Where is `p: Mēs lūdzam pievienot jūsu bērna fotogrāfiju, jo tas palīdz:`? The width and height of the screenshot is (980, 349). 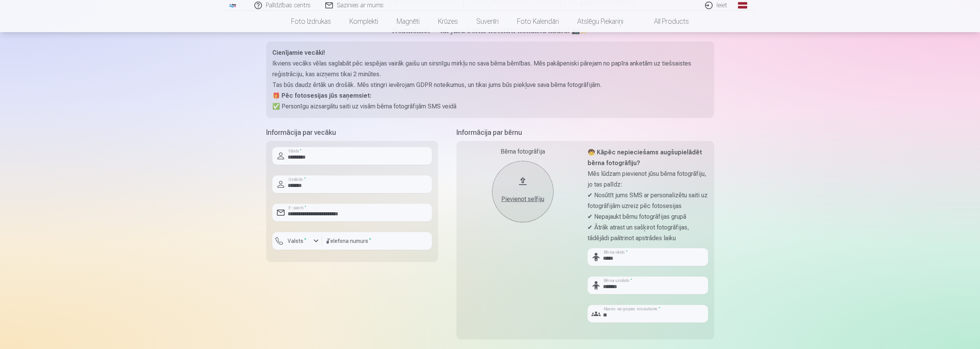 p: Mēs lūdzam pievienot jūsu bērna fotogrāfiju, jo tas palīdz: is located at coordinates (648, 180).